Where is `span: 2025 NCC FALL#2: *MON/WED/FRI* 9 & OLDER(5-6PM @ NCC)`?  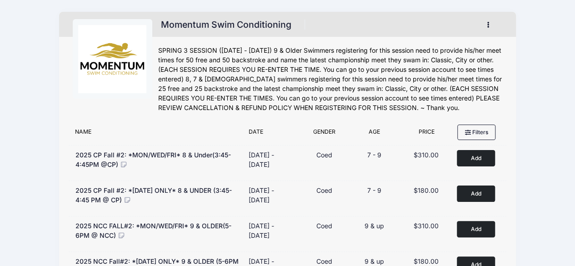 span: 2025 NCC FALL#2: *MON/WED/FRI* 9 & OLDER(5-6PM @ NCC) is located at coordinates (153, 231).